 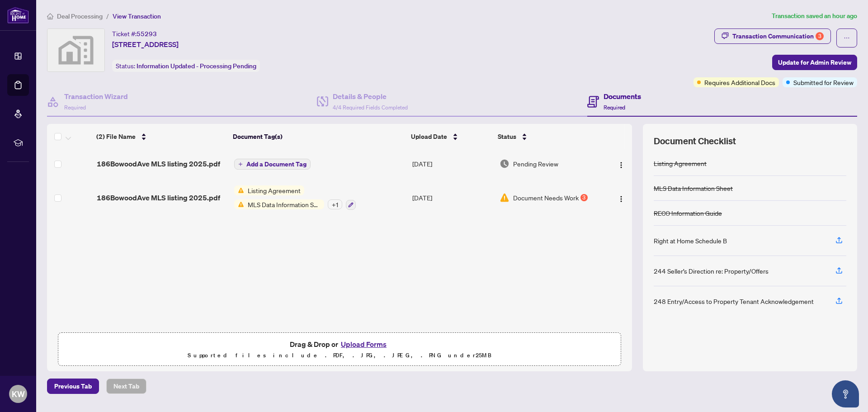 What do you see at coordinates (318, 137) in the screenshot?
I see `th: Document Tag(s)` at bounding box center [318, 137].